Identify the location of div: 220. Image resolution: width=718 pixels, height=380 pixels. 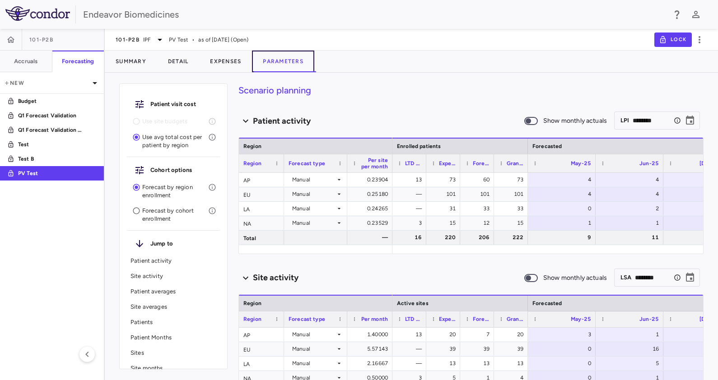
(445, 237).